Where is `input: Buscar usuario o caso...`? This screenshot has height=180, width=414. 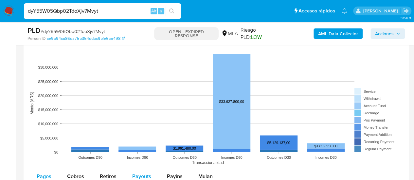
input: Buscar usuario o caso... is located at coordinates (103, 11).